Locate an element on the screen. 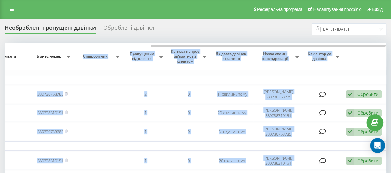 The image size is (391, 173). td: 20 хвилин тому is located at coordinates (232, 113).